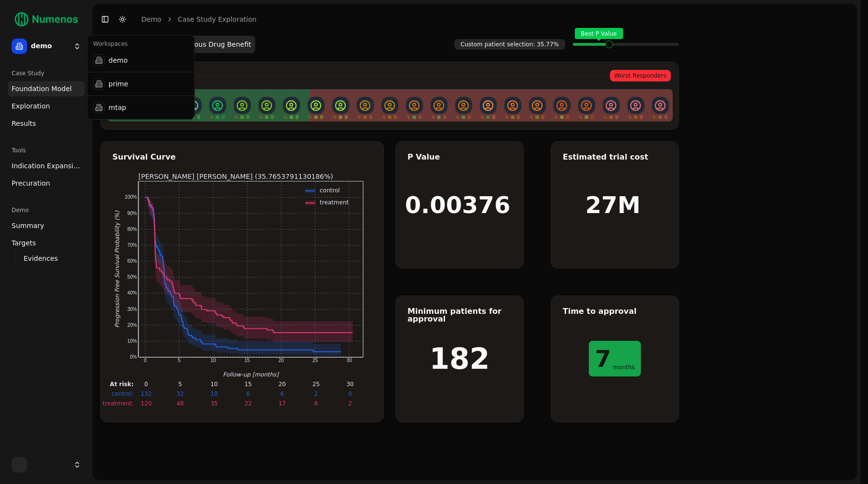  Describe the element at coordinates (510, 44) in the screenshot. I see `span: Custom patient selection: 35.77%` at that location.